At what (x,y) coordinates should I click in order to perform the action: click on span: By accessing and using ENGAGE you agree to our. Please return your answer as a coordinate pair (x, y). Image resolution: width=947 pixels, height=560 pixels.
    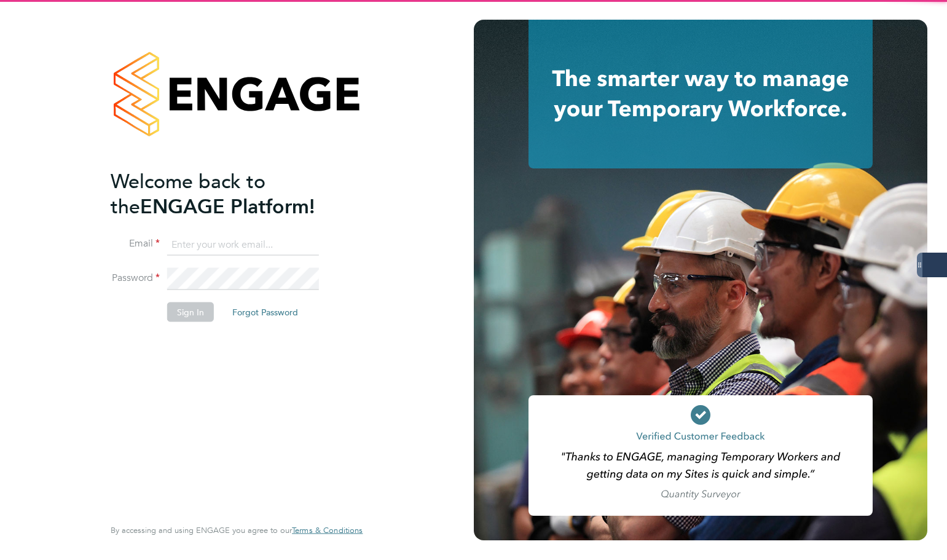
    Looking at the image, I should click on (237, 530).